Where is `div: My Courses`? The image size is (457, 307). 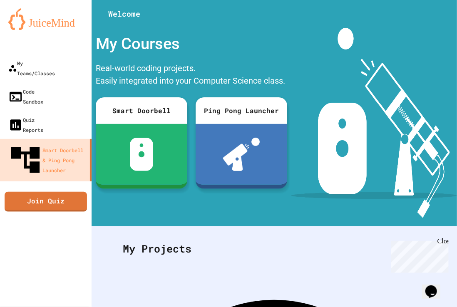
div: My Courses is located at coordinates (191, 44).